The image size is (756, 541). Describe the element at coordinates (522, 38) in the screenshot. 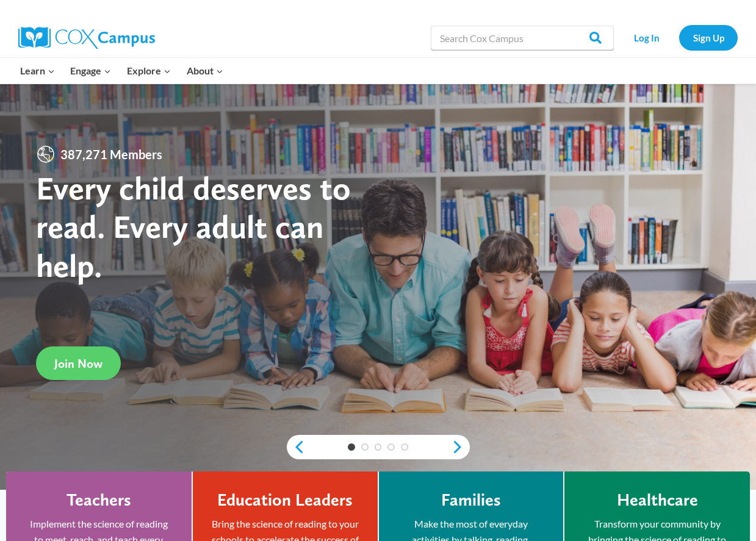

I see `input: Search Cox Campus` at that location.